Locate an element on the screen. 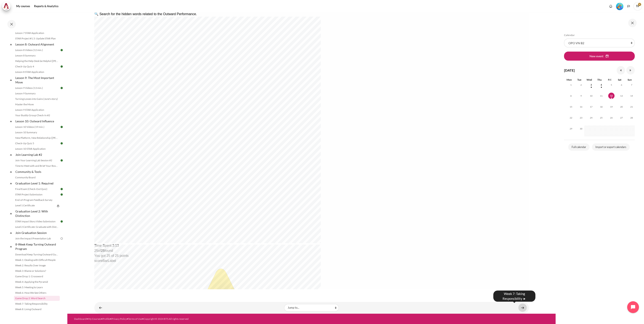 The width and height of the screenshot is (644, 324). span: 12 is located at coordinates (611, 96).